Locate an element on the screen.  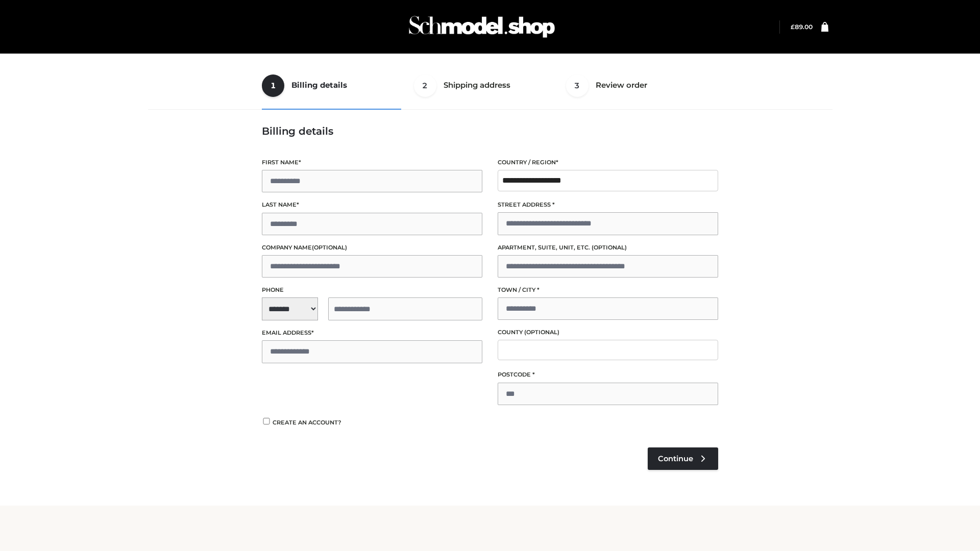
label: Phone is located at coordinates (372, 290).